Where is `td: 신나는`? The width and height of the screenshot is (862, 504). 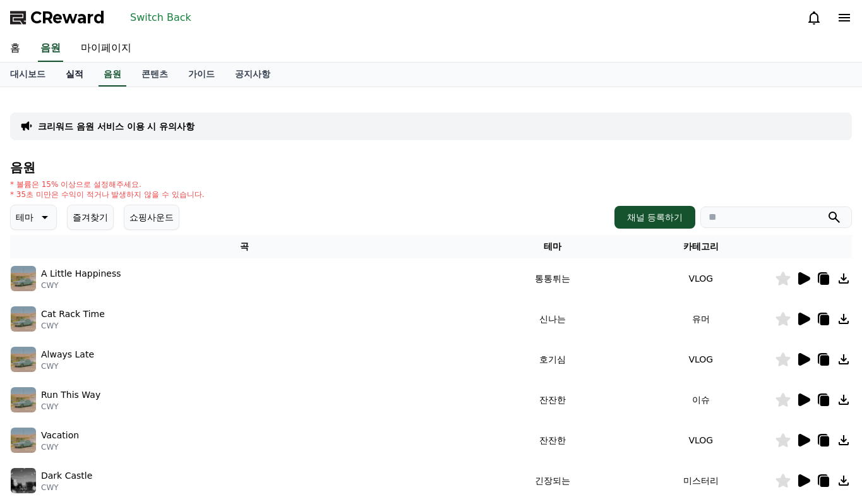 td: 신나는 is located at coordinates (553, 319).